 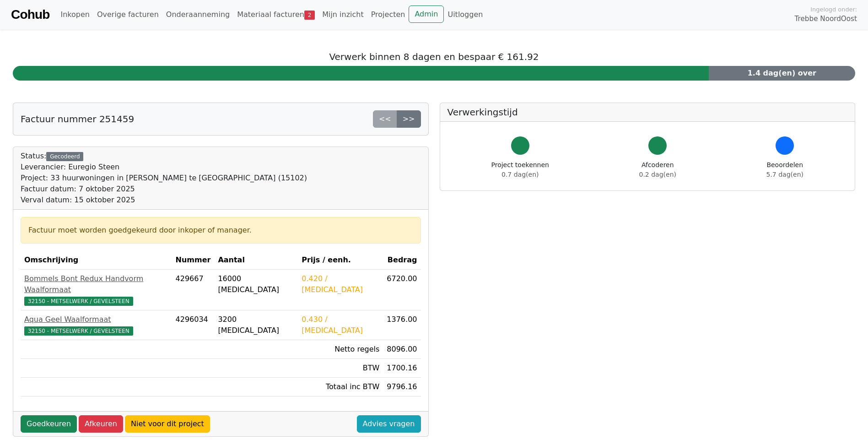 What do you see at coordinates (465, 14) in the screenshot?
I see `a: Uitloggen` at bounding box center [465, 14].